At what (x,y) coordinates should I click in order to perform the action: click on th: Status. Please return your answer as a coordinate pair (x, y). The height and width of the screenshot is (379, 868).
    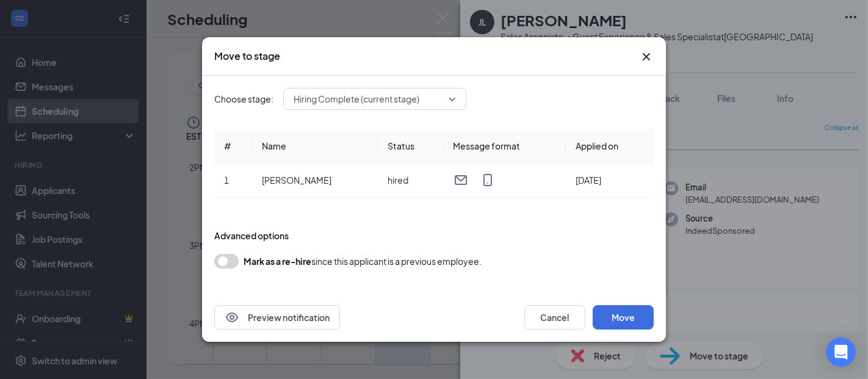
    Looking at the image, I should click on (410, 146).